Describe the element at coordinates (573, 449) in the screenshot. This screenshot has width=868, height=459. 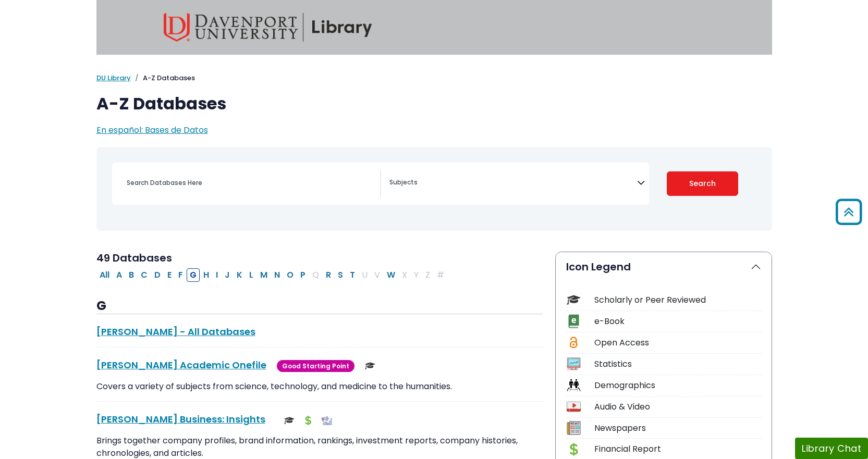
I see `img: Icon Financial Report` at that location.